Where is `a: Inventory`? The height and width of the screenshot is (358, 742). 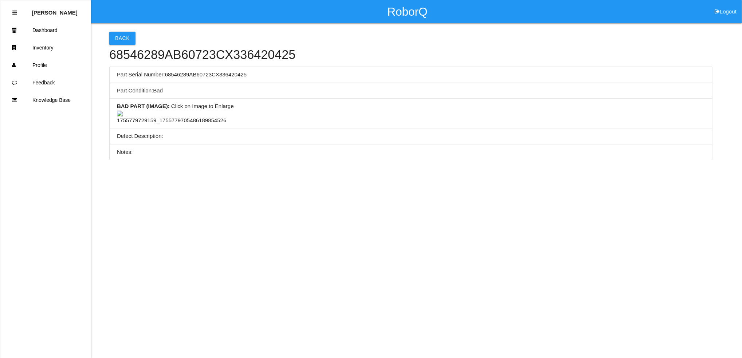 a: Inventory is located at coordinates (46, 48).